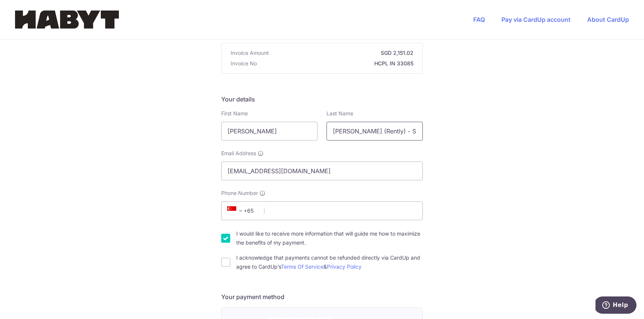 Image resolution: width=644 pixels, height=319 pixels. I want to click on label: I acknowledge that payments cannot be refunded directly via CardUp and agree to CardUp’s &, so click(329, 262).